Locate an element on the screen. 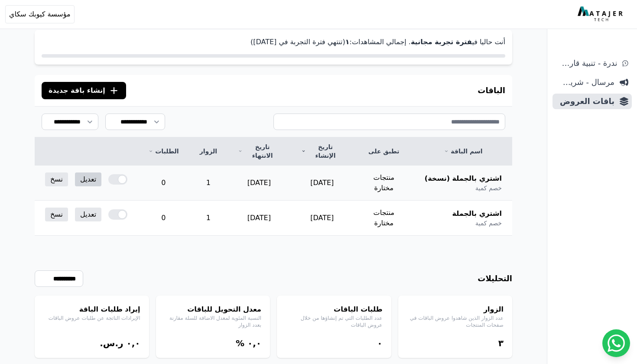 This screenshot has width=637, height=364. th: تطبق على is located at coordinates (384, 151).